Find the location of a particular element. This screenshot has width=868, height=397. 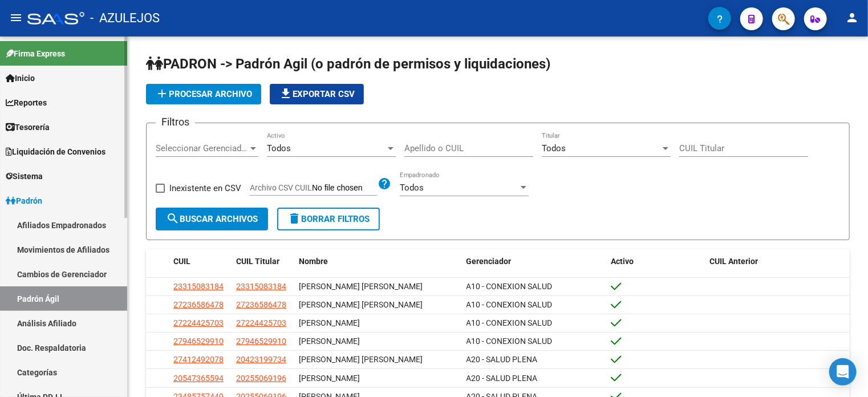

span: Nombre is located at coordinates (313, 261).